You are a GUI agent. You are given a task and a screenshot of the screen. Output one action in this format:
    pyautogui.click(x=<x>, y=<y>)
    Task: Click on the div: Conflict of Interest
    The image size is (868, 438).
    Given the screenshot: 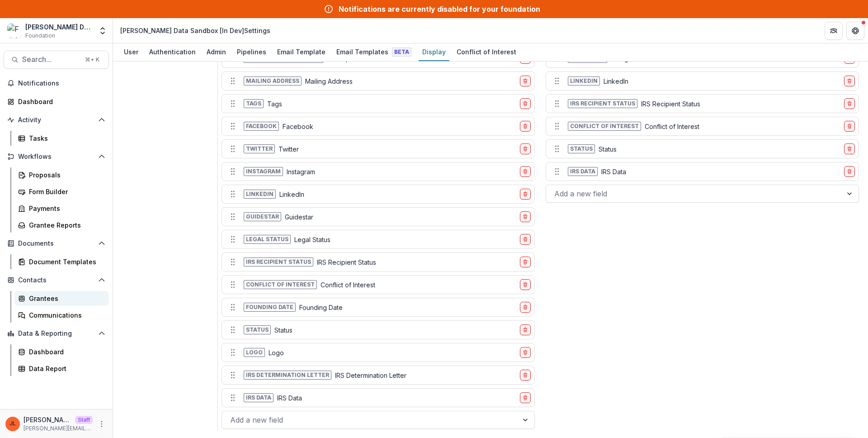 What is the action you would take?
    pyautogui.click(x=486, y=52)
    